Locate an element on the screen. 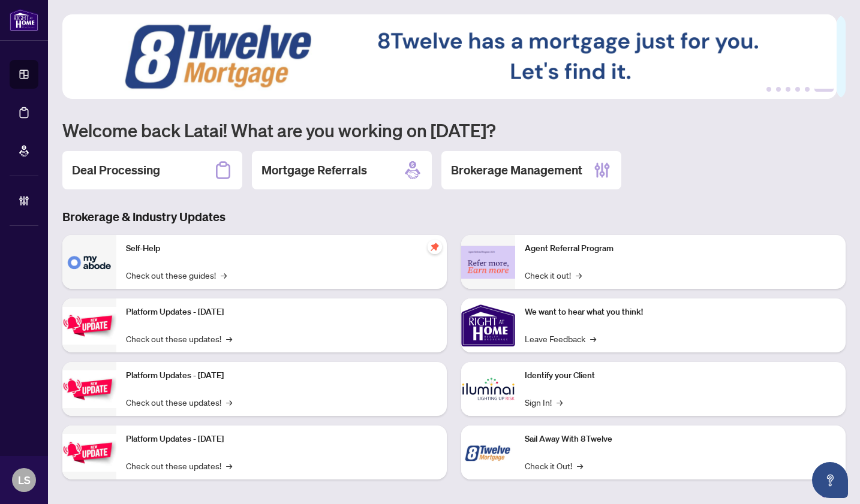 This screenshot has width=860, height=504. h2: Deal Processing is located at coordinates (116, 170).